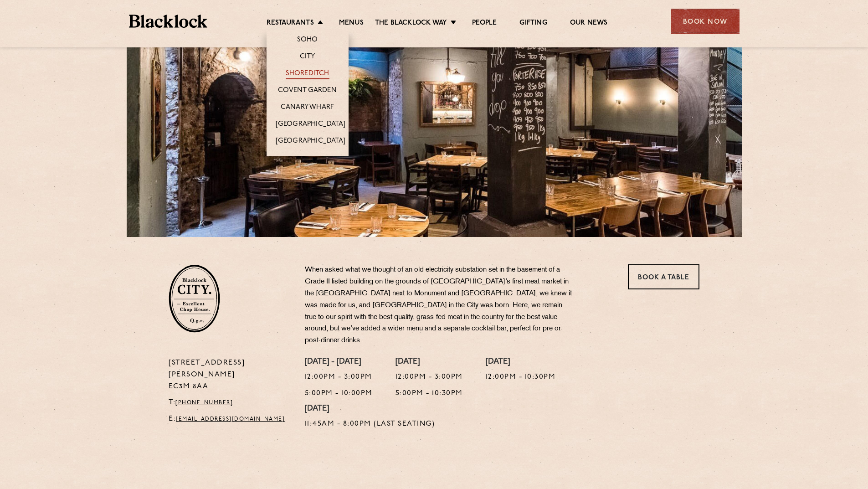  I want to click on p: When asked what we thought of an old electricity substation set in the basement of a Grade II lis..., so click(439, 305).